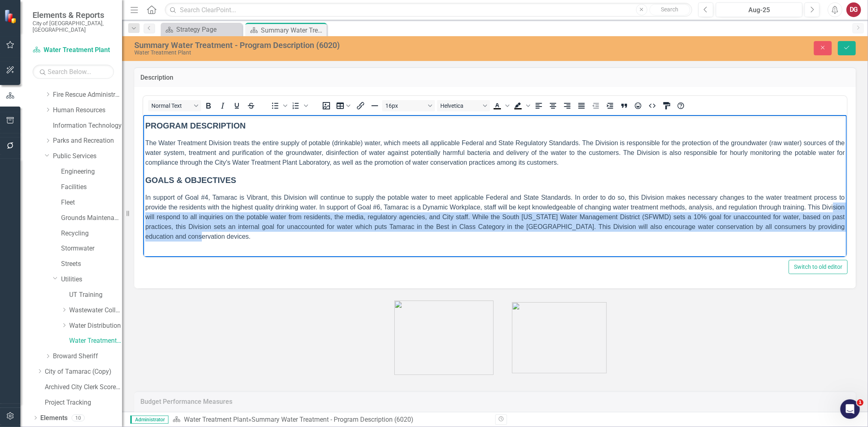 This screenshot has height=427, width=868. What do you see at coordinates (625, 106) in the screenshot?
I see `button: Blockquote` at bounding box center [625, 106].